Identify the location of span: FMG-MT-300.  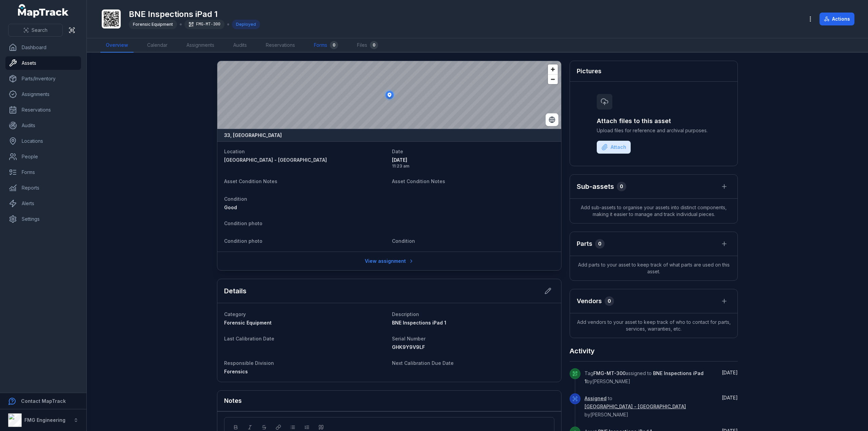
(609, 373).